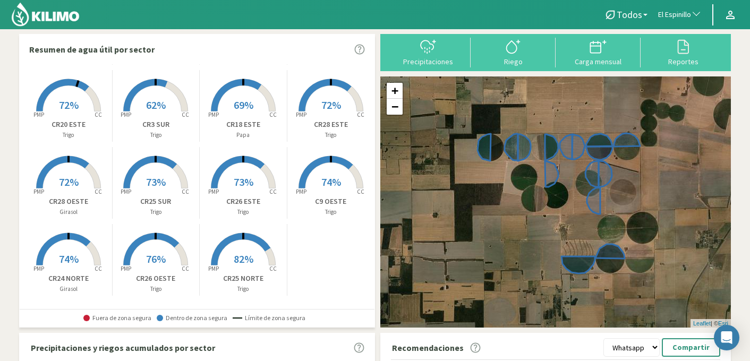  What do you see at coordinates (331, 201) in the screenshot?
I see `p: C9 OESTE` at bounding box center [331, 201].